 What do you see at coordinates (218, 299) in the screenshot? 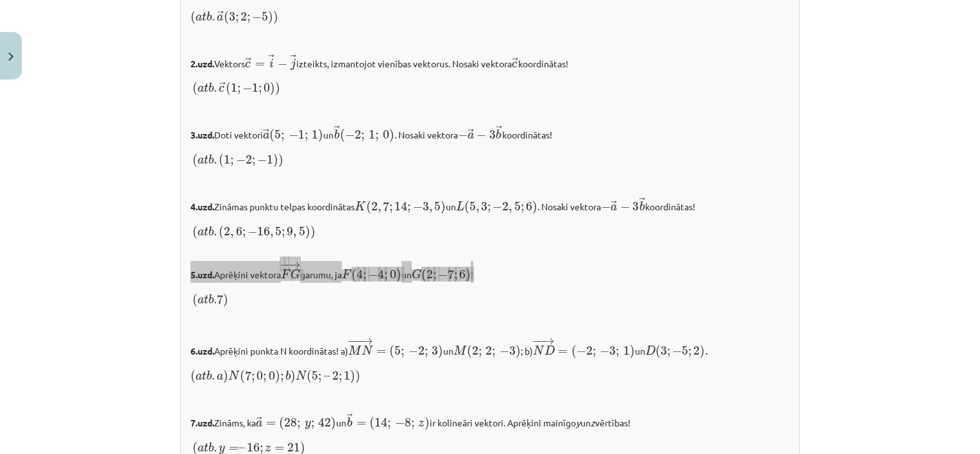
I see `span: .7` at bounding box center [218, 299].